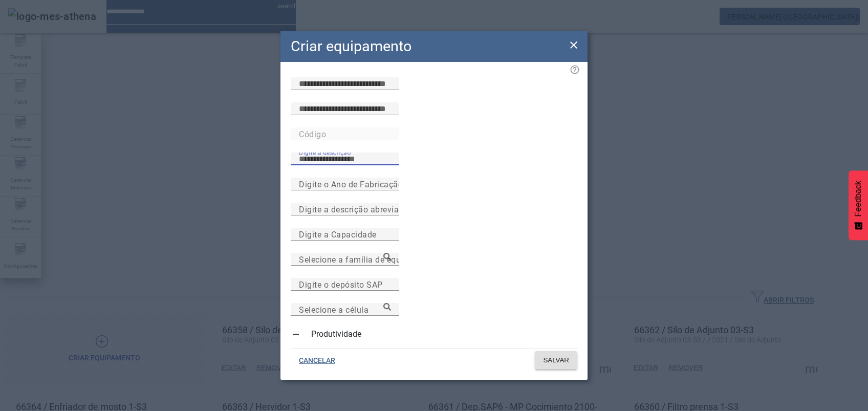  I want to click on mat-label: Digite a Capacidade, so click(338, 234).